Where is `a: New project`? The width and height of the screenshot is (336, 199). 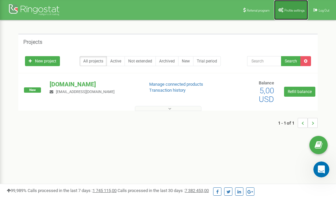 a: New project is located at coordinates (42, 61).